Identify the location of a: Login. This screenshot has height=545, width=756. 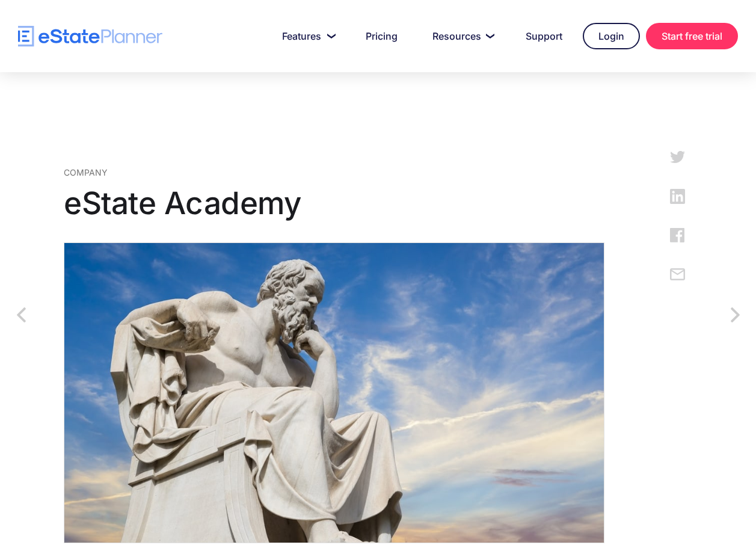
(611, 36).